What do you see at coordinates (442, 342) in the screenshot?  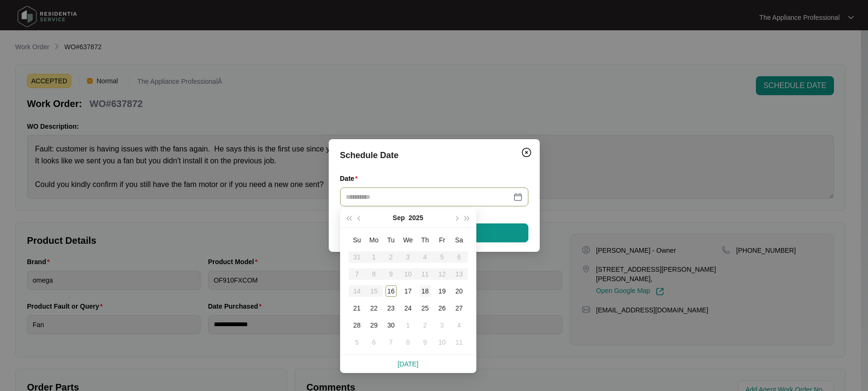 I see `td: 2025-10-10` at bounding box center [442, 342].